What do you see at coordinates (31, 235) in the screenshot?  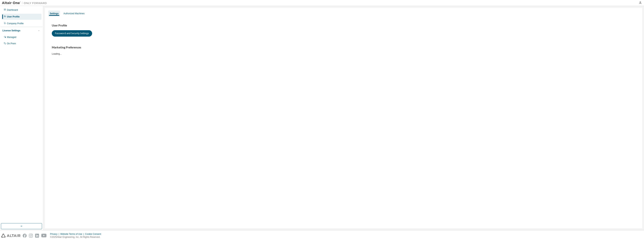 I see `img: instagram.svg` at bounding box center [31, 235].